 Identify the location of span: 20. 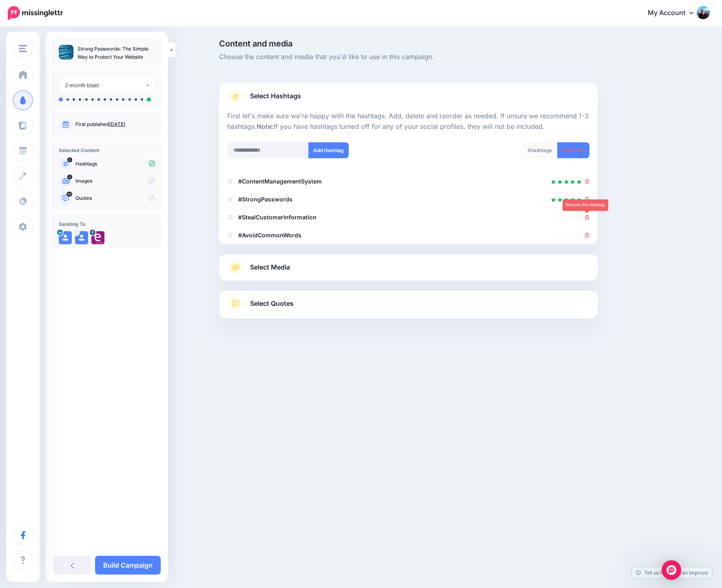
(69, 194).